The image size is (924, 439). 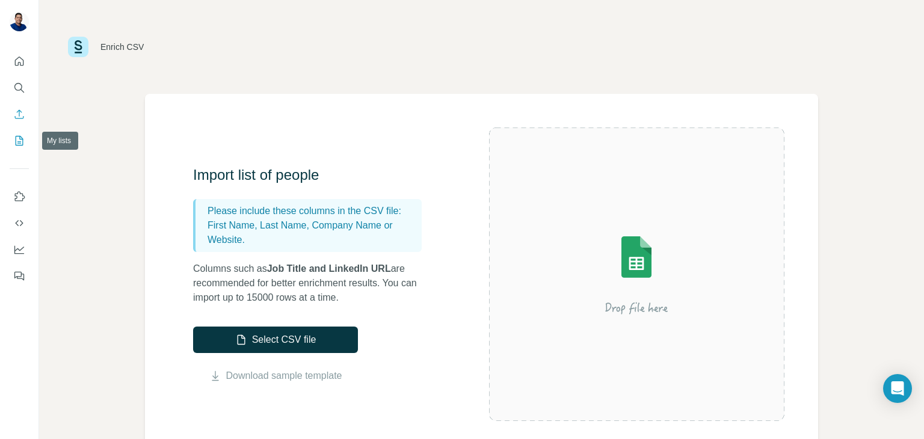 I want to click on h3: Import list of people, so click(x=313, y=175).